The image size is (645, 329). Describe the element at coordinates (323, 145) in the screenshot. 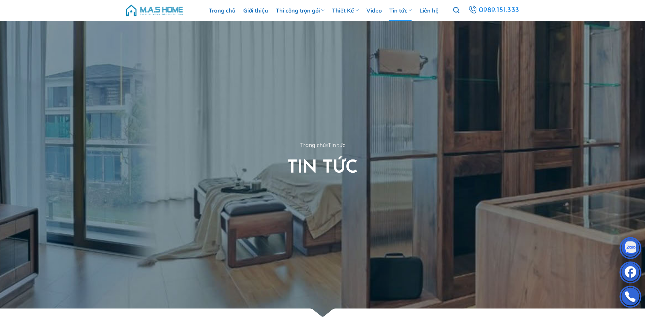

I see `nav: breadcrumbs` at that location.